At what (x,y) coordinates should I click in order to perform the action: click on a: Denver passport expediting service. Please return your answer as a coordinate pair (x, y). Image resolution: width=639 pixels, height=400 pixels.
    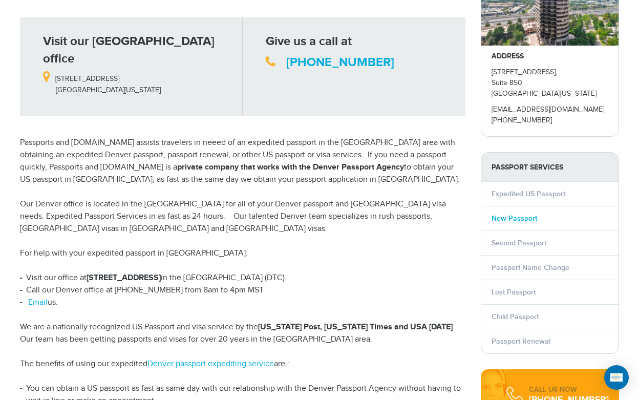
    Looking at the image, I should click on (210, 363).